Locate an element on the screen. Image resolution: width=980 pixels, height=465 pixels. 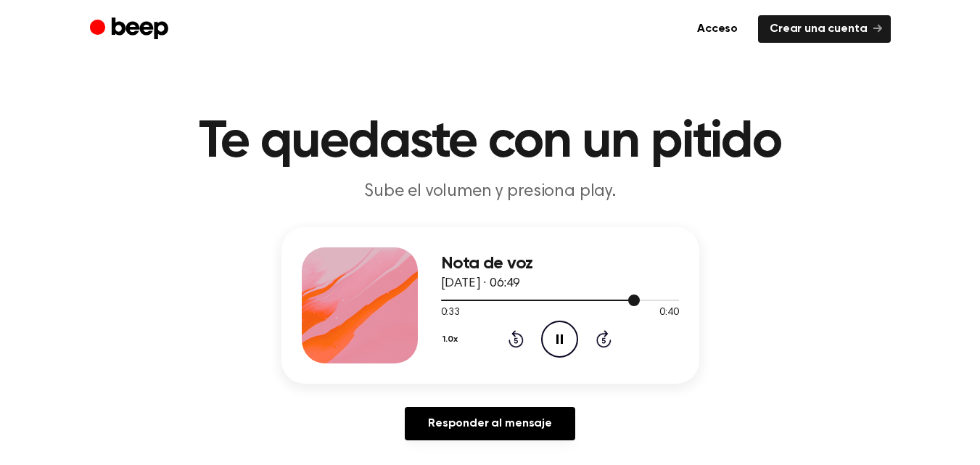
font: Responder al mensaje is located at coordinates (490, 424).